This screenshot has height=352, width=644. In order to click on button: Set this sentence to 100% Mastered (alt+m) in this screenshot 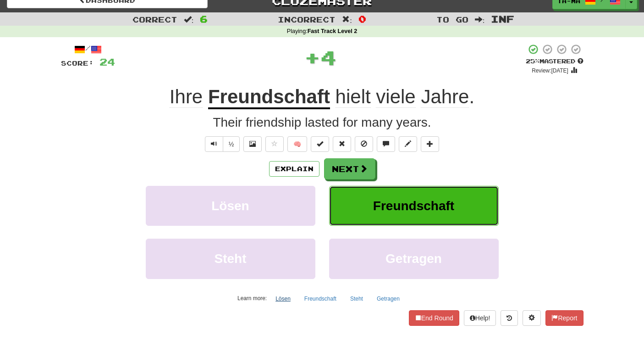, I will do `click(320, 144)`.